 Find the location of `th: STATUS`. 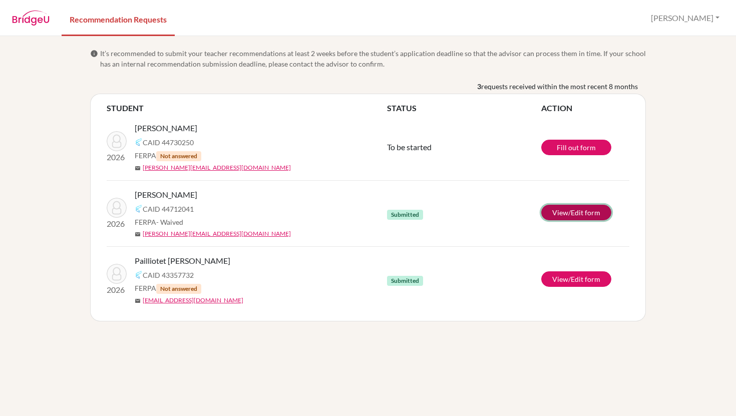

th: STATUS is located at coordinates (464, 108).